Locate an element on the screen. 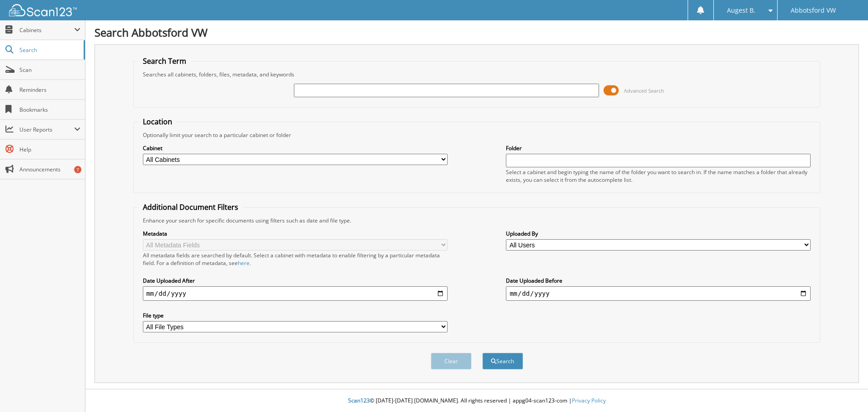 This screenshot has height=412, width=868. div: Searches all cabinets, folders, files, metadata, and keywords is located at coordinates (477, 74).